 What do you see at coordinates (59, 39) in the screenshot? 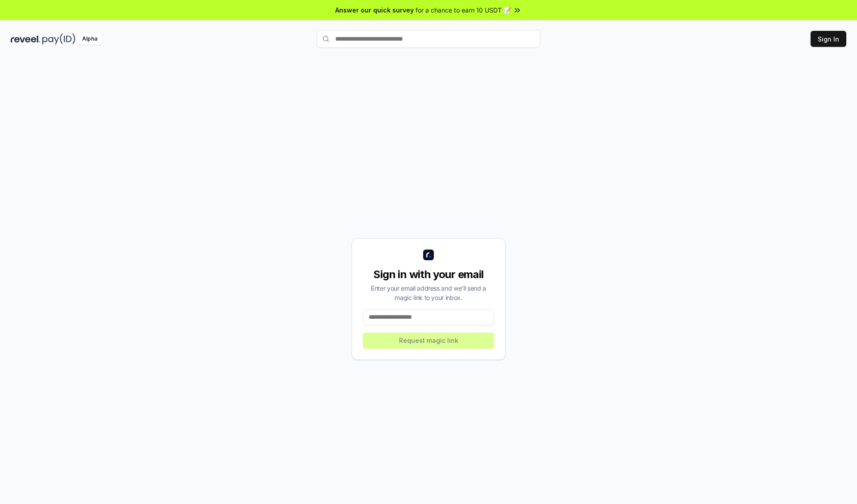
I see `img: pay_id` at bounding box center [59, 39].